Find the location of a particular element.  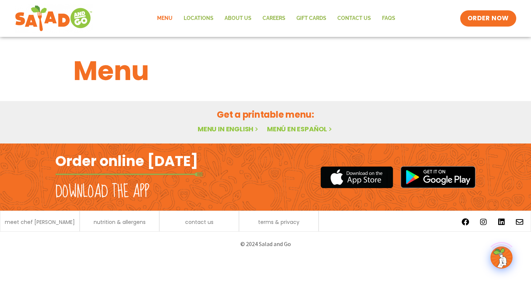

span: contact us is located at coordinates (199, 222).